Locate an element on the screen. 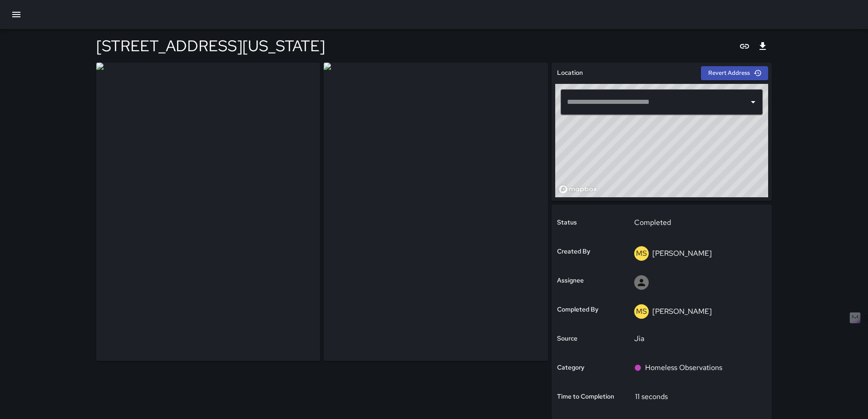 This screenshot has width=868, height=419. h6: Time to Completion is located at coordinates (585, 397).